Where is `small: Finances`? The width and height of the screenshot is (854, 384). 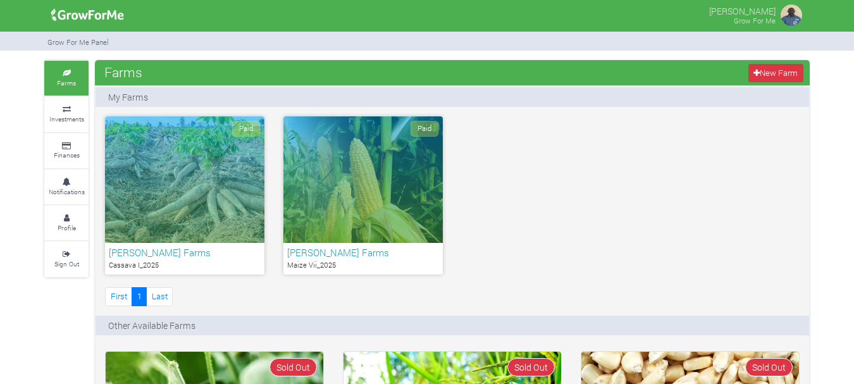 small: Finances is located at coordinates (66, 155).